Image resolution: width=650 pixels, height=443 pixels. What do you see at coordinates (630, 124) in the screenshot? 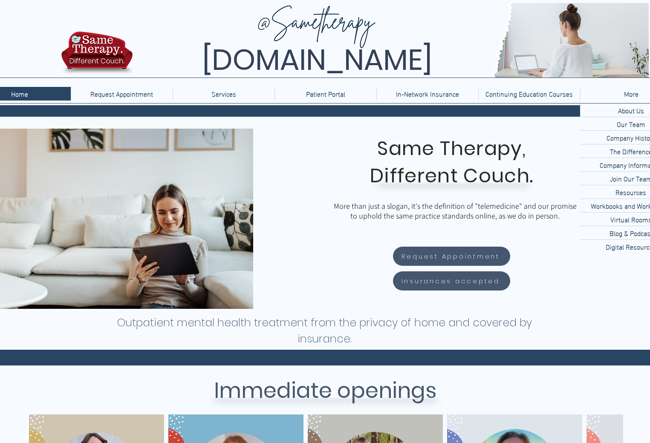
I see `p: Our Team` at bounding box center [630, 124].